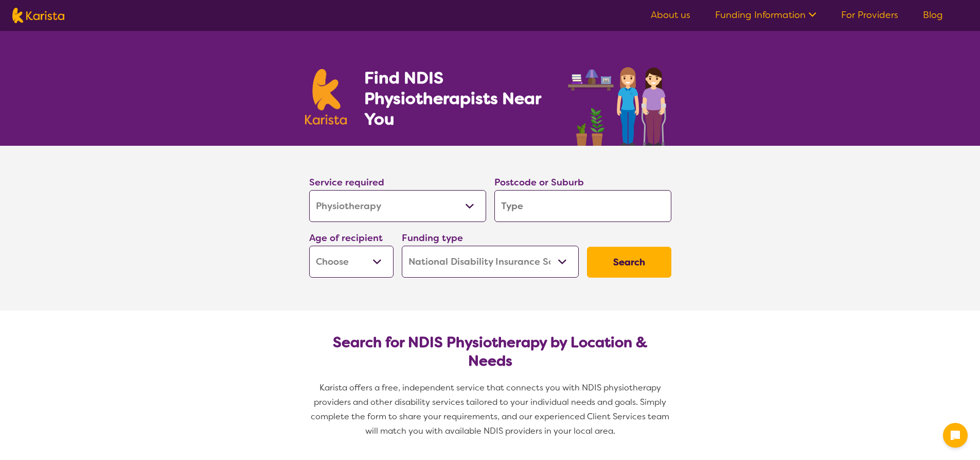 Image resolution: width=980 pixels, height=460 pixels. What do you see at coordinates (870, 15) in the screenshot?
I see `a: For Providers` at bounding box center [870, 15].